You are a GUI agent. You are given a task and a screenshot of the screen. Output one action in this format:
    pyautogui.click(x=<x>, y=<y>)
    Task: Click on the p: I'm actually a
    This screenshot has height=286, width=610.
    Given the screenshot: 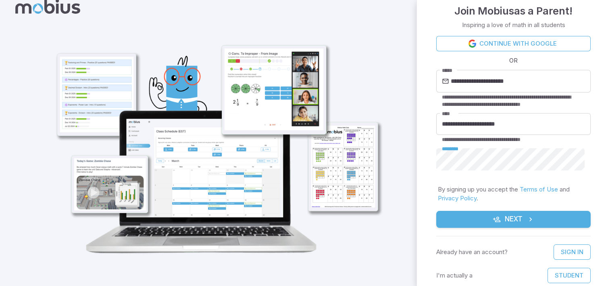 What is the action you would take?
    pyautogui.click(x=455, y=275)
    